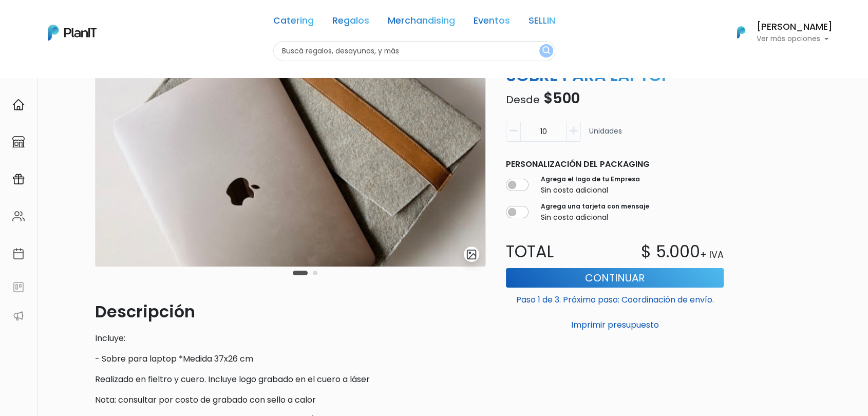  What do you see at coordinates (19, 216) in the screenshot?
I see `img: people-662611757002400ad9ed0e3c099ab2801c6687ba6c219adb57efc949bc21e19d.svg` at bounding box center [19, 216].